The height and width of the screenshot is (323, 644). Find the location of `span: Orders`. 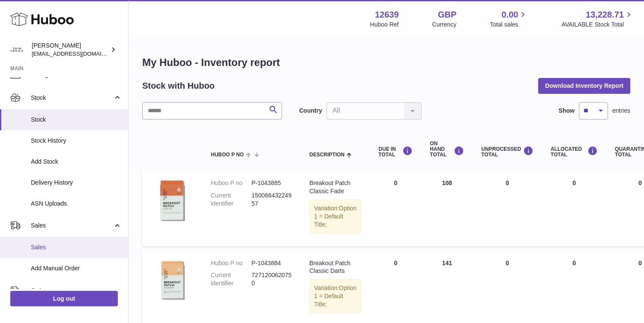

span: Orders is located at coordinates (71, 290).